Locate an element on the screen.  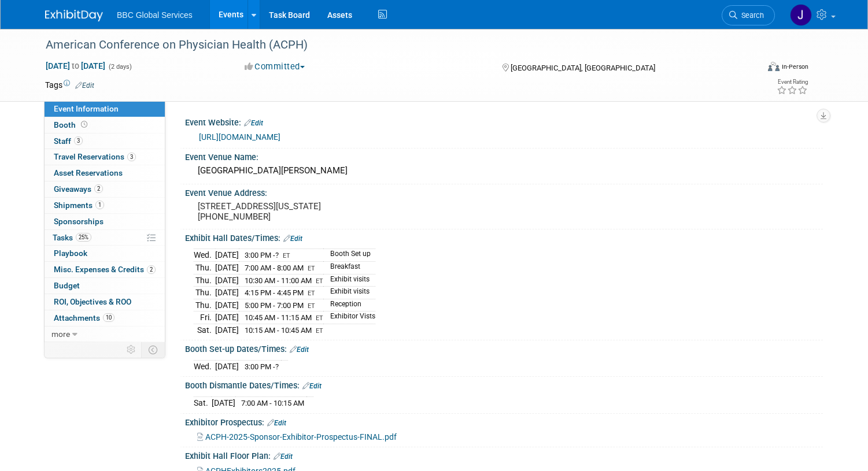
a: Travel Reservations3 is located at coordinates (105, 157).